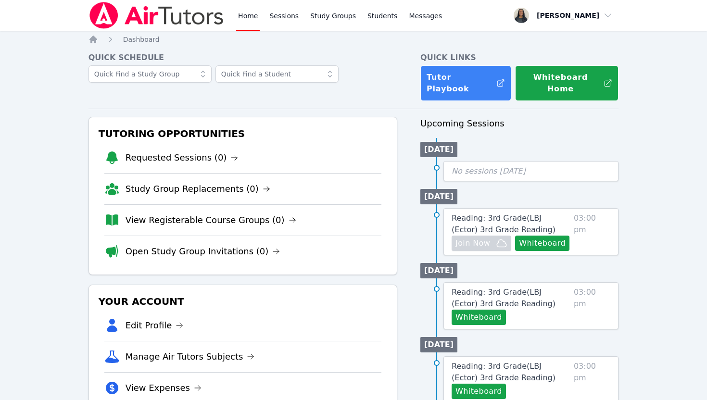  What do you see at coordinates (466, 83) in the screenshot?
I see `a: Tutor Playbook` at bounding box center [466, 83].